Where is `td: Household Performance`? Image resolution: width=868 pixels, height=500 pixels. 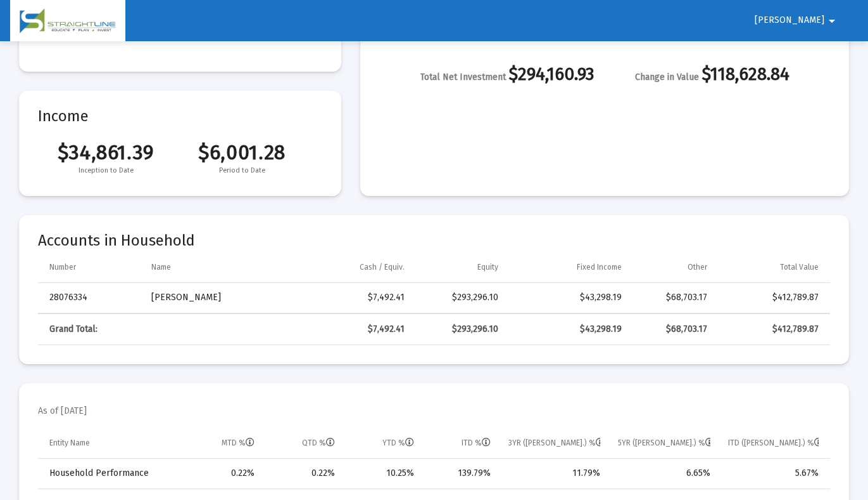
td: Household Performance is located at coordinates (110, 474).